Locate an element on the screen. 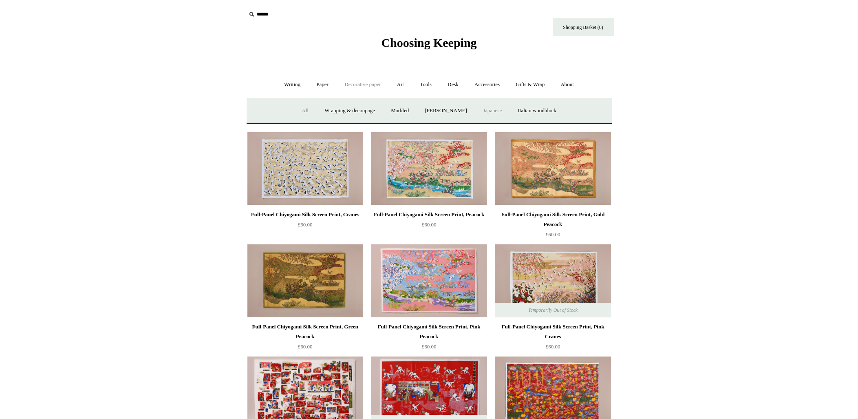 The image size is (858, 419). a: Full-Panel Chiyogami Silk Screen Print, Pink Peacock £60.00 is located at coordinates (429, 338).